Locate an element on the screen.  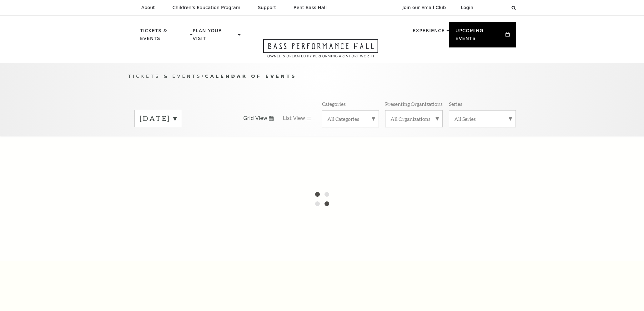
p: Support is located at coordinates (267, 7).